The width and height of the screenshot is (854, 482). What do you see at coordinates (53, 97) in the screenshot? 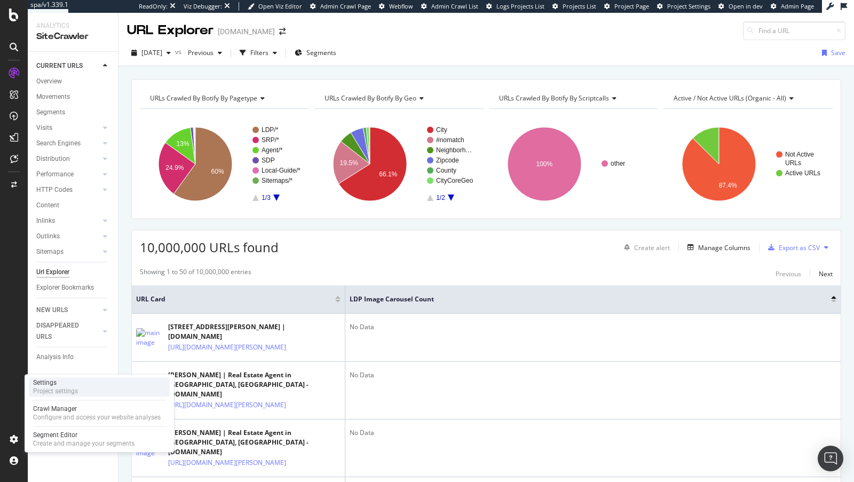
I see `div: Movements` at bounding box center [53, 97].